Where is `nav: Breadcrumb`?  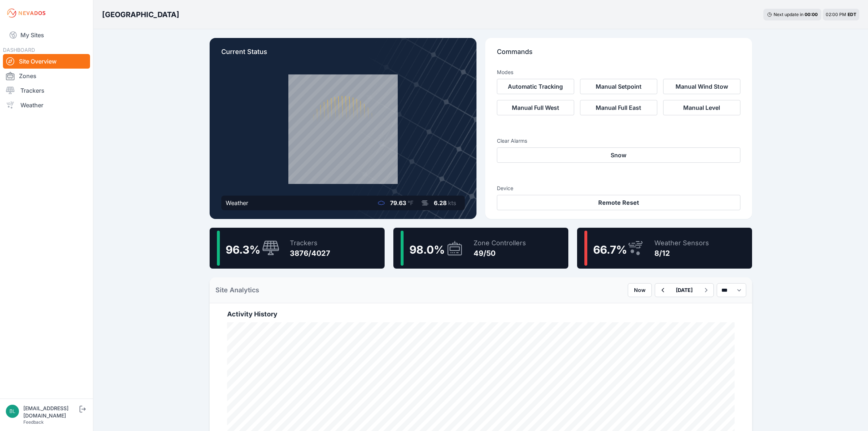 nav: Breadcrumb is located at coordinates (141, 15).